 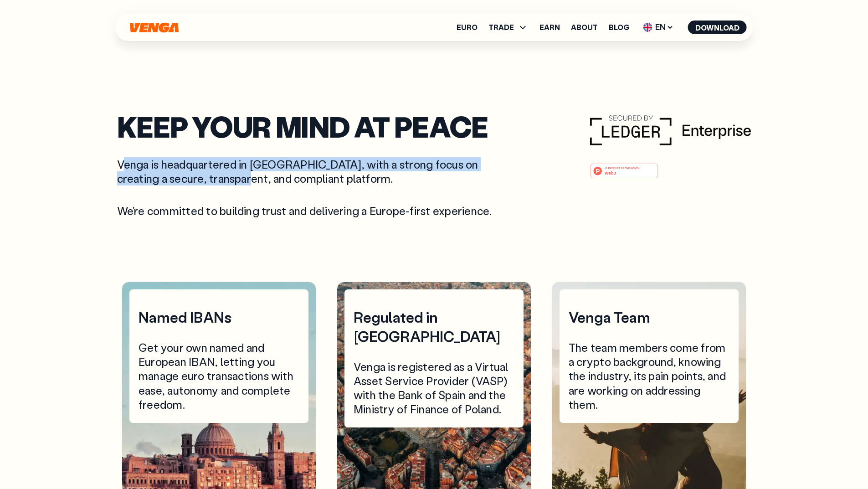 I want to click on p: We’re committed to building trust and delivering a Europe-first experience., so click(x=308, y=210).